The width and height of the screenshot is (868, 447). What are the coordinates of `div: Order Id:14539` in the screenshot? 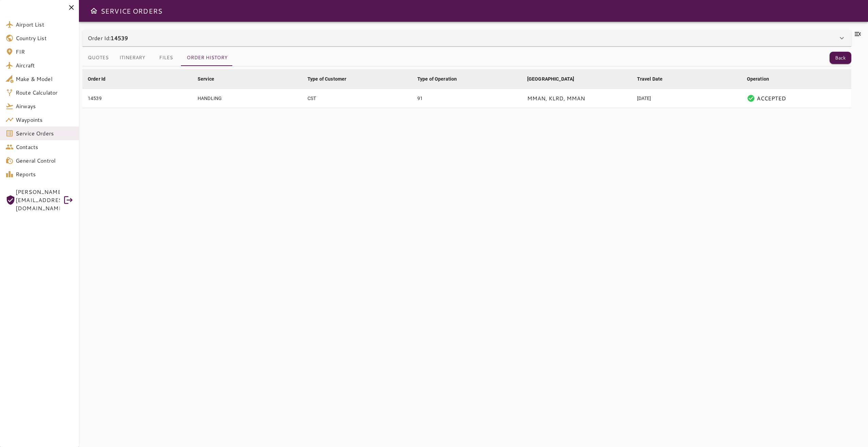 It's located at (467, 38).